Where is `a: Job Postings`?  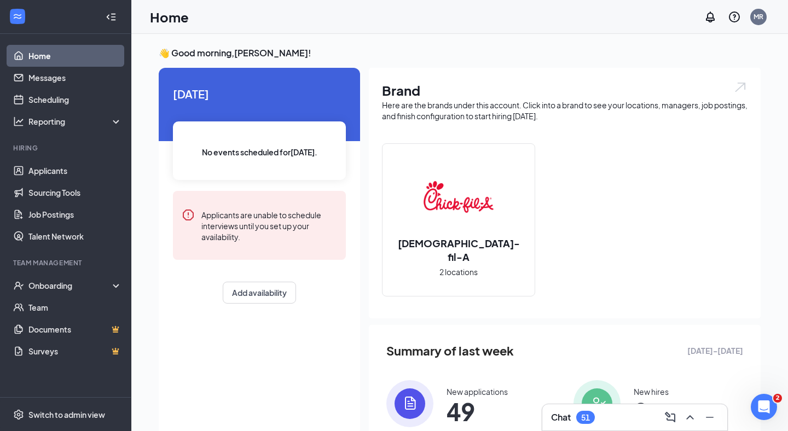 a: Job Postings is located at coordinates (75, 215).